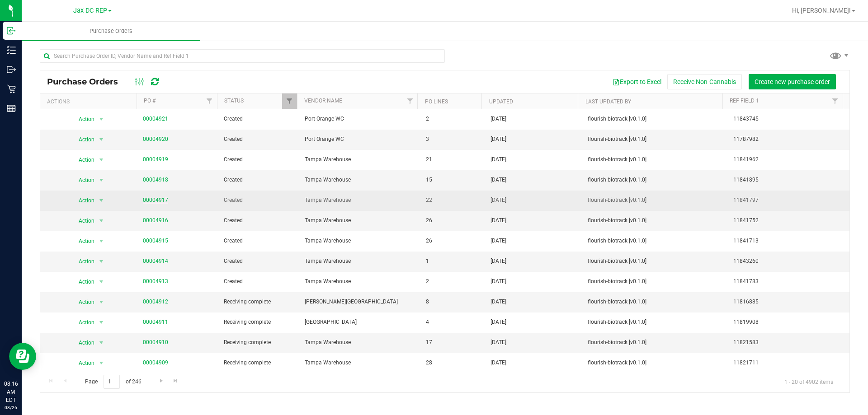 Image resolution: width=868 pixels, height=415 pixels. Describe the element at coordinates (155, 281) in the screenshot. I see `a: 00004913` at that location.